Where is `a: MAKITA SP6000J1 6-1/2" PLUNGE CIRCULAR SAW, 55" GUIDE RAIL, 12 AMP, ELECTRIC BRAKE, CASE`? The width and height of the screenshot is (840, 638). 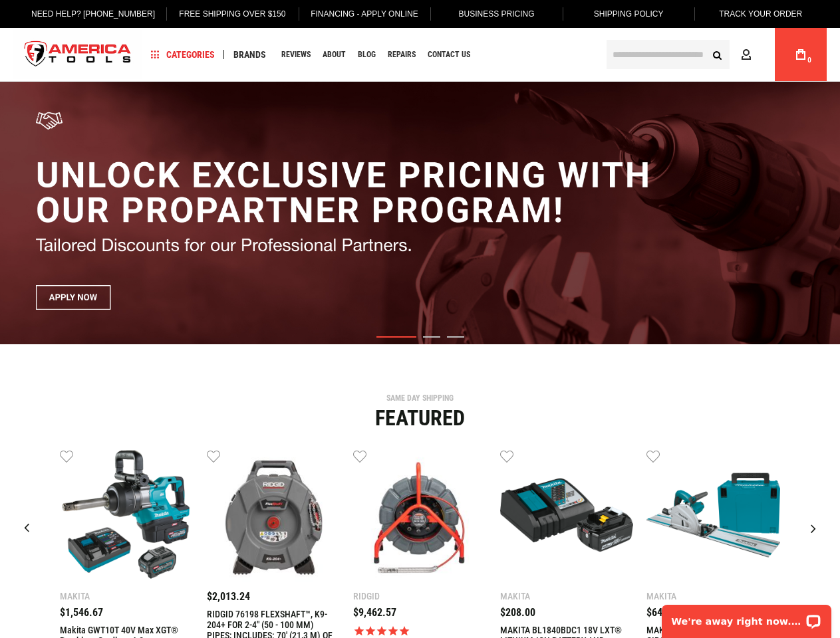 a: MAKITA SP6000J1 6-1/2" PLUNGE CIRCULAR SAW, 55" GUIDE RAIL, 12 AMP, ELECTRIC BRAKE, CASE is located at coordinates (713, 517).